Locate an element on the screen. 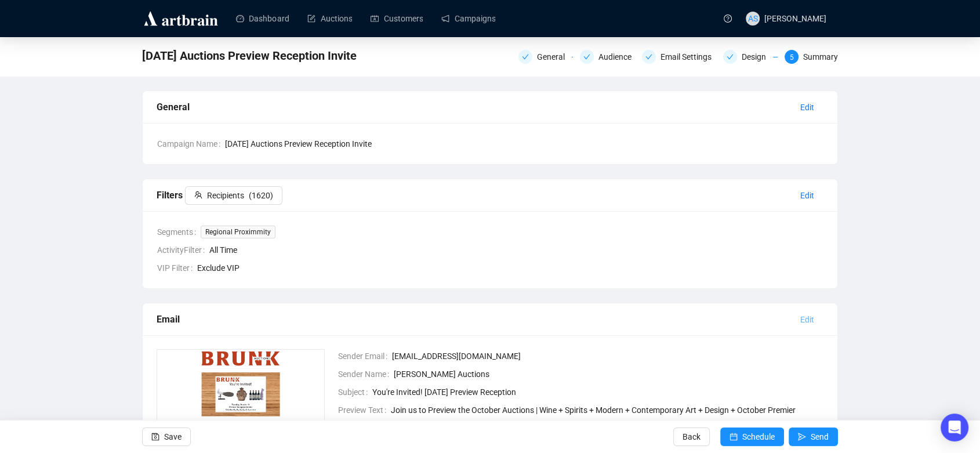 The image size is (980, 453). span: save is located at coordinates (155, 437).